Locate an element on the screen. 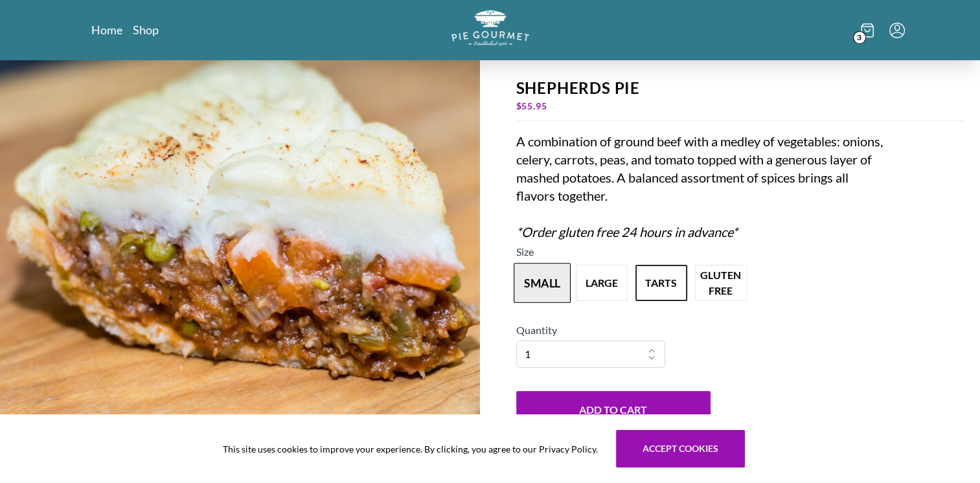 Image resolution: width=980 pixels, height=483 pixels. div: A combination of ground beef with a medley of vegetables: onions, celery, carrots, peas, and toma... is located at coordinates (702, 187).